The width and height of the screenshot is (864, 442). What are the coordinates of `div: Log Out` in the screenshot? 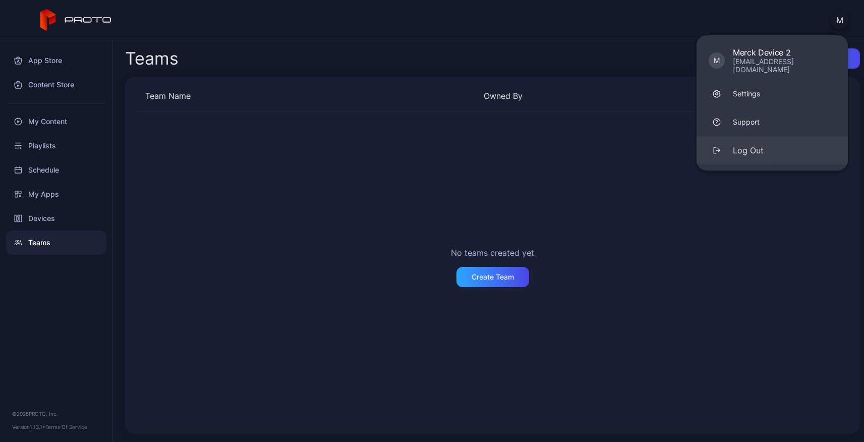 It's located at (748, 150).